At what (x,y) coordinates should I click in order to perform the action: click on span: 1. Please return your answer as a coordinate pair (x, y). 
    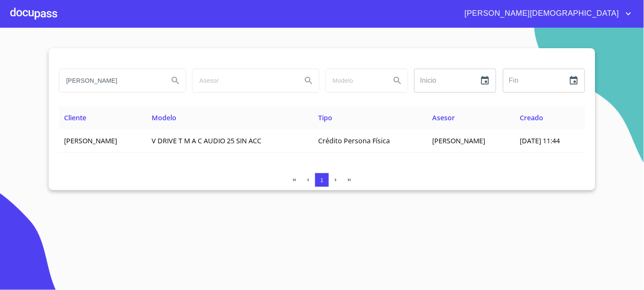
    Looking at the image, I should click on (322, 180).